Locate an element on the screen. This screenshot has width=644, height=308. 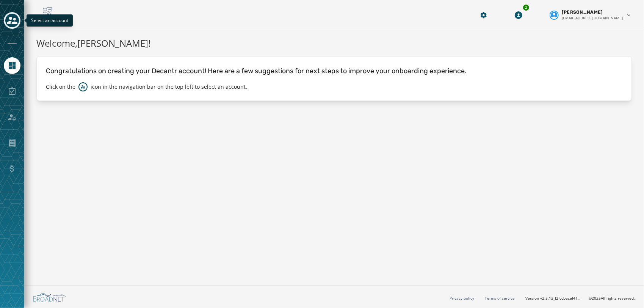
span: Version is located at coordinates (554, 298).